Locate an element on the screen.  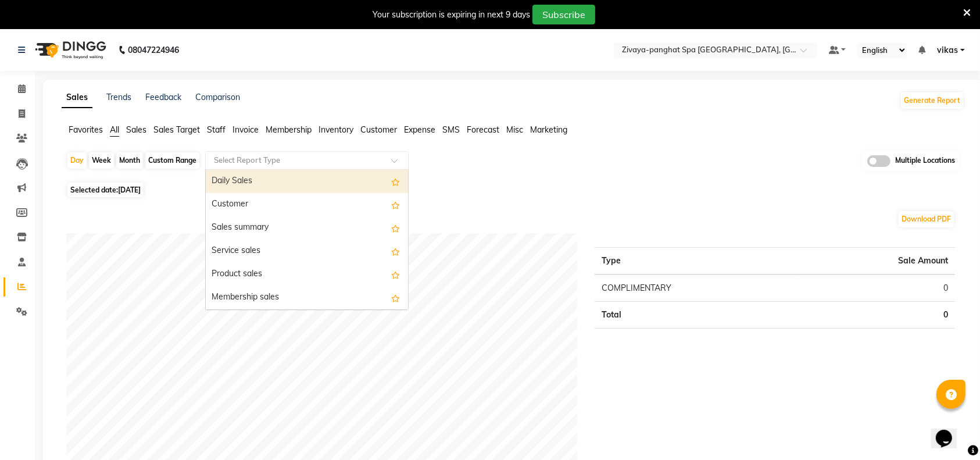
a: Comparison is located at coordinates (217, 97).